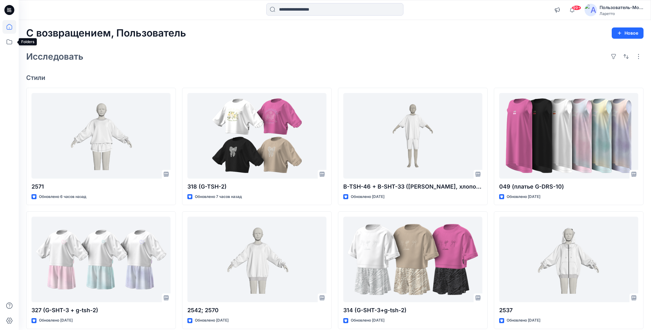 This screenshot has width=651, height=330. Describe the element at coordinates (101, 259) in the screenshot. I see `a: 327 (G-SHT-3 + g-tsh-2)` at that location.